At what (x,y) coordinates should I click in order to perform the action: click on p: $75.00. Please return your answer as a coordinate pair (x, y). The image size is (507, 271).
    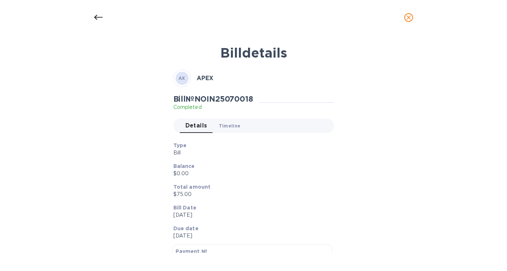
    Looking at the image, I should click on (251, 194).